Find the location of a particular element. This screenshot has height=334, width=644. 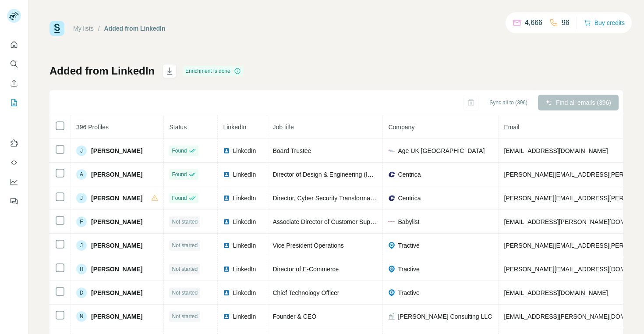

span: Babylist is located at coordinates (408, 222).